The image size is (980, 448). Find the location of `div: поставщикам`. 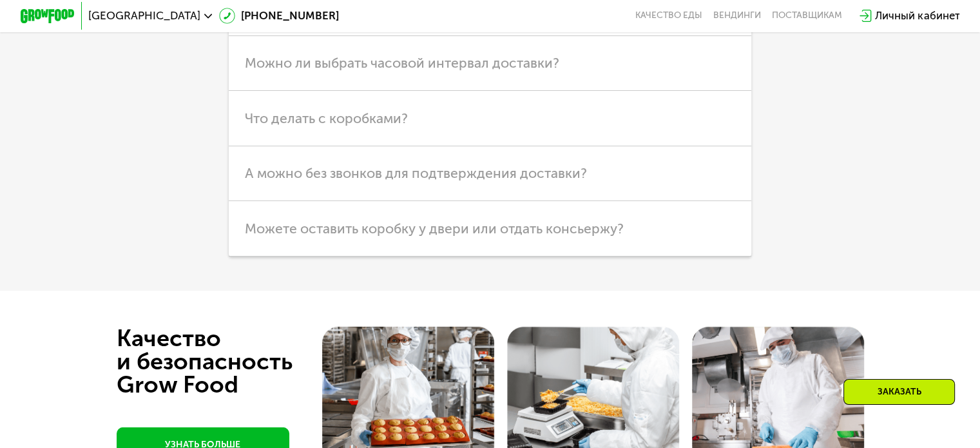

div: поставщикам is located at coordinates (806, 16).